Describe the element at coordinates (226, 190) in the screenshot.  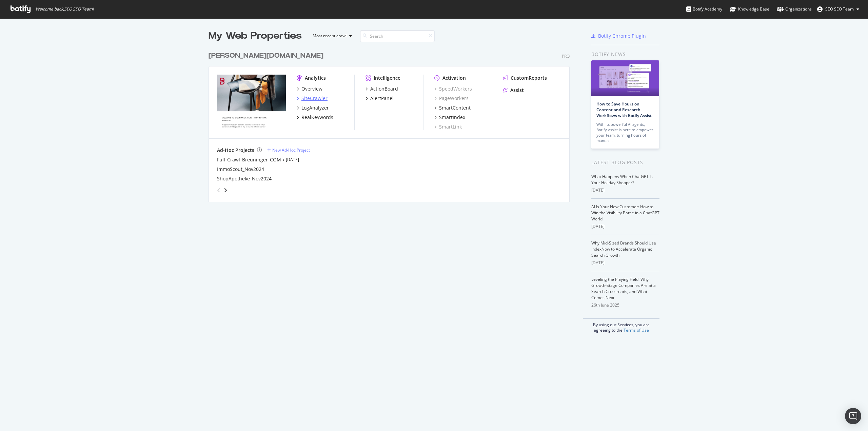
I see `div: angle-right` at that location.